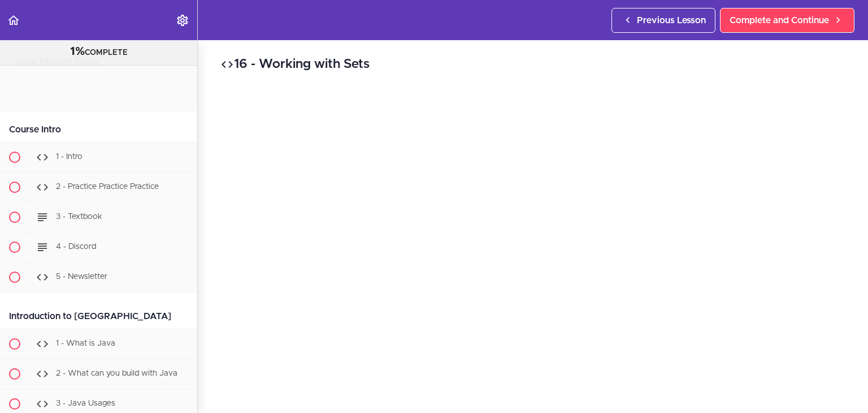 The image size is (868, 413). Describe the element at coordinates (75, 247) in the screenshot. I see `span: 4 - Discord` at that location.